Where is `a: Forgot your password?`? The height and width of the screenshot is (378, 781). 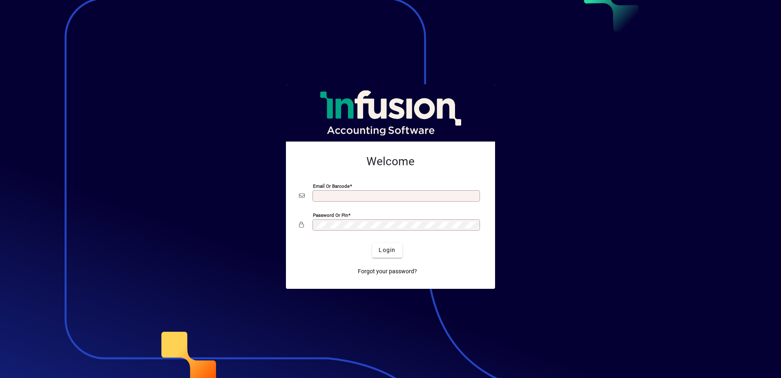
a: Forgot your password? is located at coordinates (387, 271).